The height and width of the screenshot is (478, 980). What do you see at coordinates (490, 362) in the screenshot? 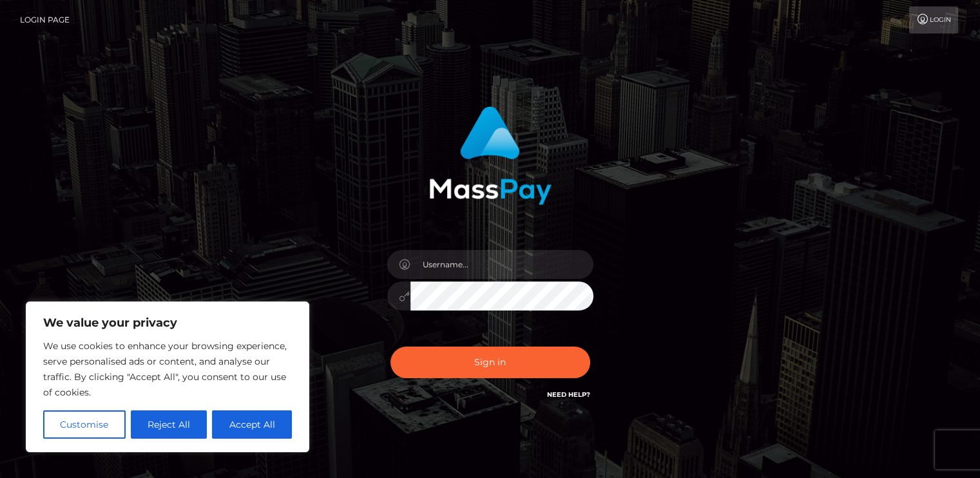
I see `button: Sign in` at bounding box center [490, 362].